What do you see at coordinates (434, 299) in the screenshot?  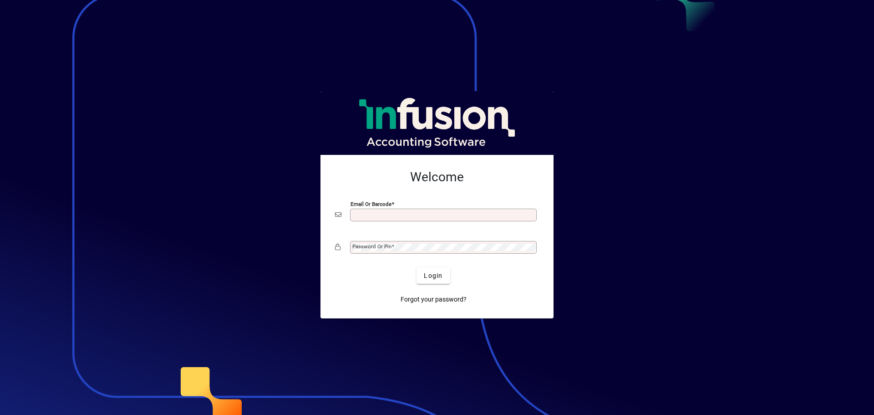 I see `span: Forgot your password?` at bounding box center [434, 299].